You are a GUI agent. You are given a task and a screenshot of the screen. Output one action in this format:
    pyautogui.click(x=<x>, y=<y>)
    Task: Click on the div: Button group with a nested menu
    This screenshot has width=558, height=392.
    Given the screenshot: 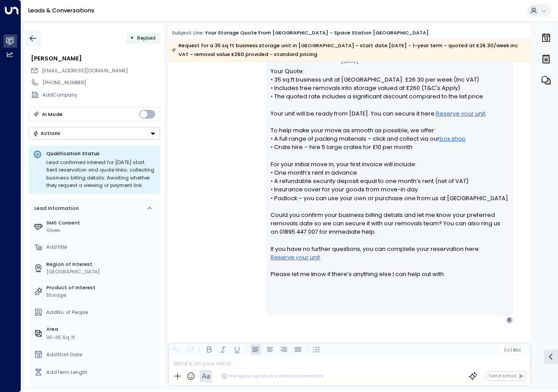 What is the action you would take?
    pyautogui.click(x=94, y=133)
    